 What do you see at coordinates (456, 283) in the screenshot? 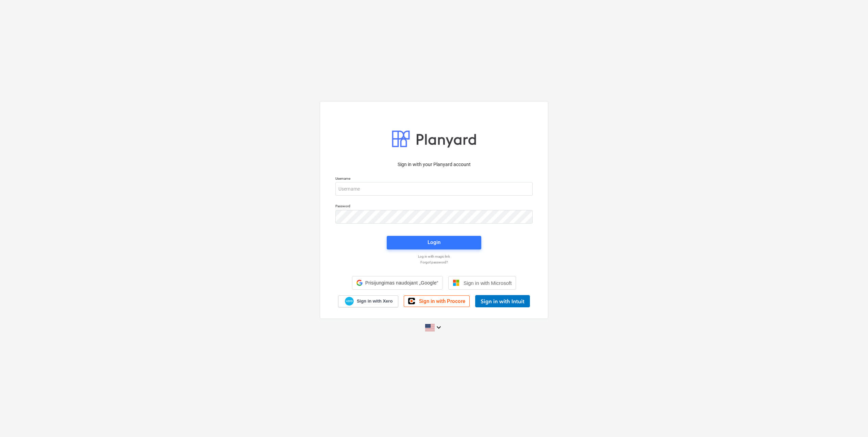
I see `img: Microsoft logo` at bounding box center [456, 283].